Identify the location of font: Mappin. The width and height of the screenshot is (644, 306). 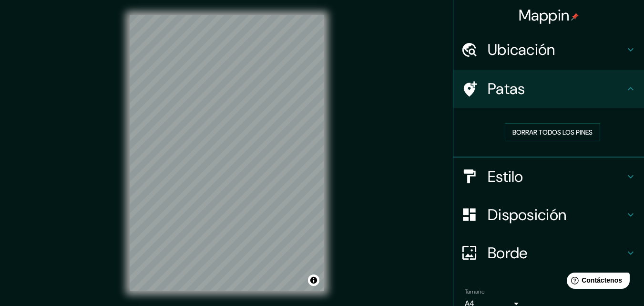
(544, 15).